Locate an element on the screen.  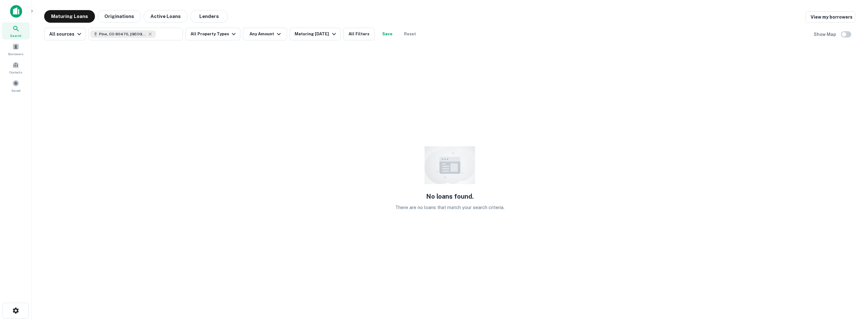
a: Saved is located at coordinates (16, 86).